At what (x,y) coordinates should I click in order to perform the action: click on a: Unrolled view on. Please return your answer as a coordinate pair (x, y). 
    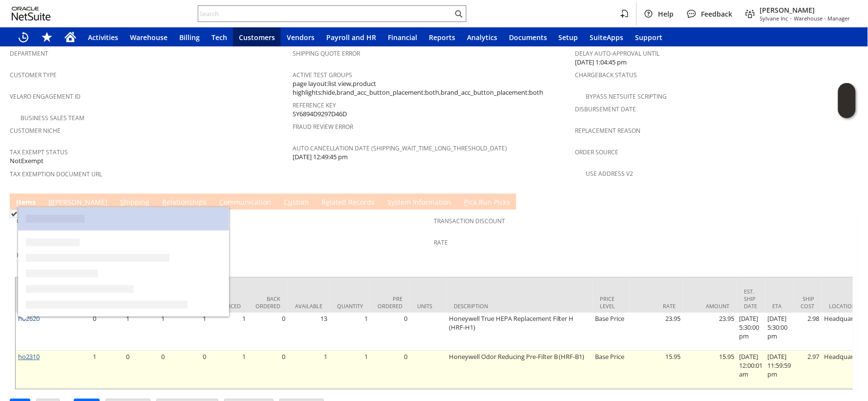
    Looking at the image, I should click on (847, 201).